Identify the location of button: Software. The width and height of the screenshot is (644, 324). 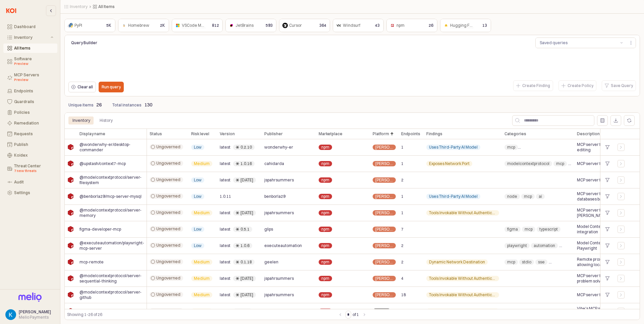
(30, 62).